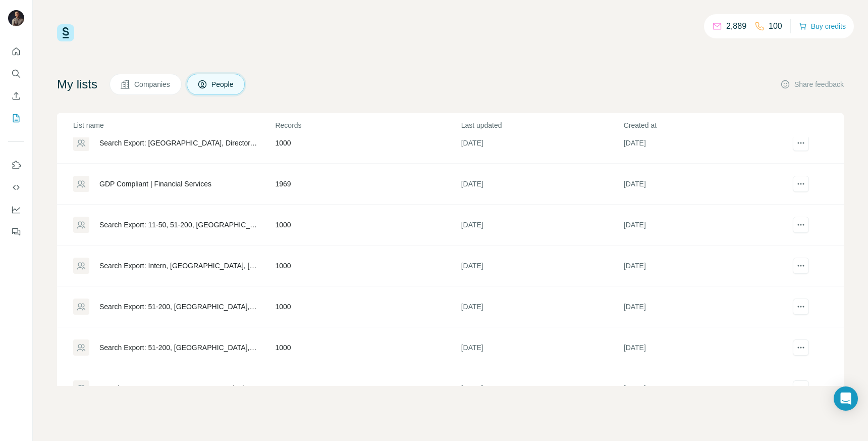 The image size is (868, 441). I want to click on h4: My lists, so click(77, 84).